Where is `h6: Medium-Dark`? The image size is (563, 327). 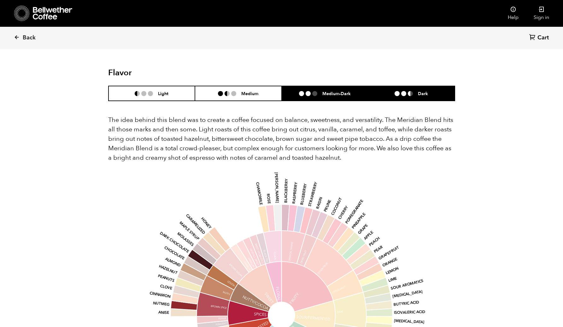
h6: Medium-Dark is located at coordinates (336, 93).